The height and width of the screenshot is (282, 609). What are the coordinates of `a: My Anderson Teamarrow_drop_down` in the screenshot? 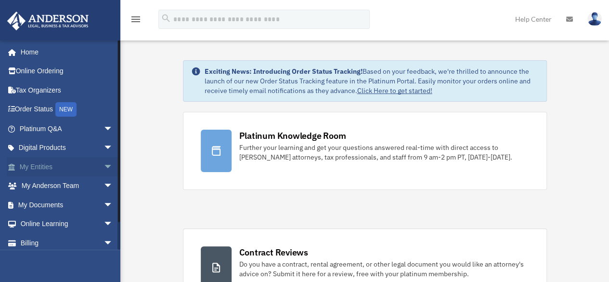 It's located at (67, 186).